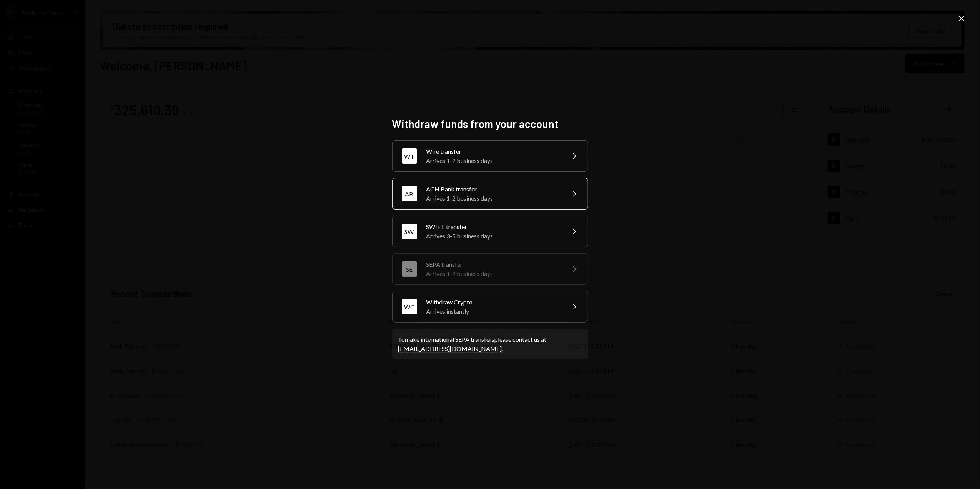  I want to click on div: WT, so click(410, 156).